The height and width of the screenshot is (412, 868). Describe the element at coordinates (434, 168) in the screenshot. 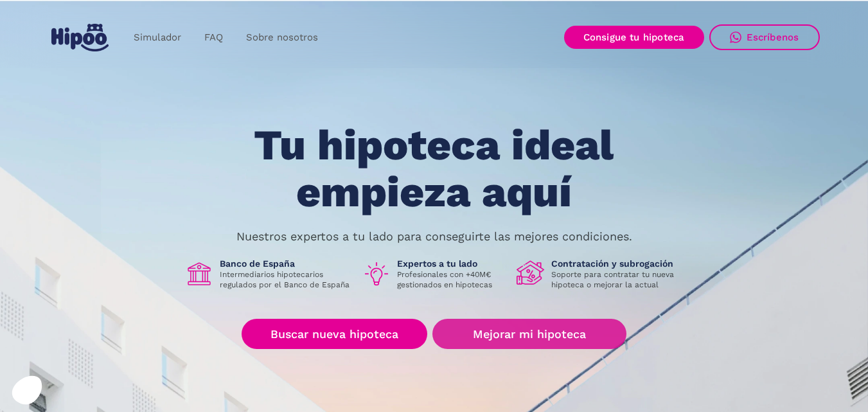

I see `h1: Tu hipoteca ideal empieza aquí` at that location.